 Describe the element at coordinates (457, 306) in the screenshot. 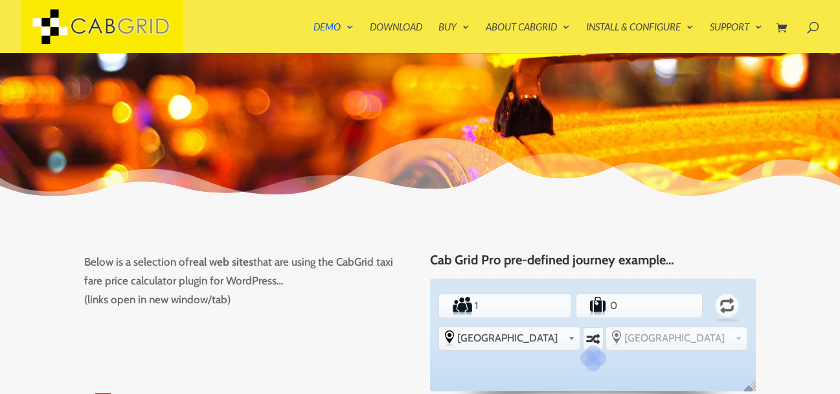

I see `label: Number of Passengers` at that location.